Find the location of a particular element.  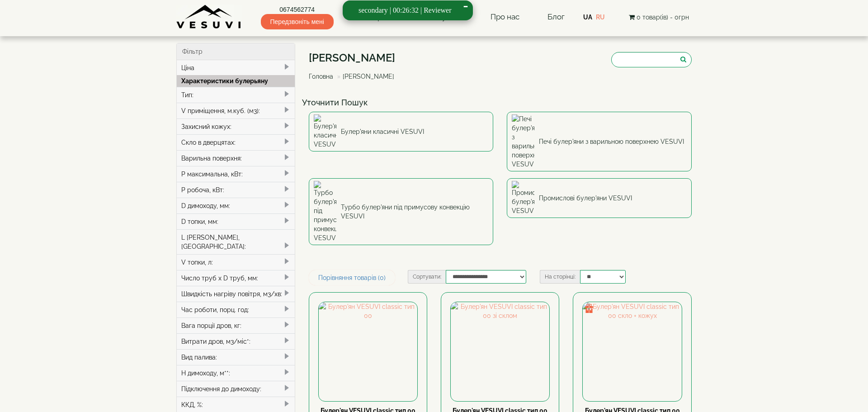

button: 0 товар(ів) - 0грн is located at coordinates (659, 17).